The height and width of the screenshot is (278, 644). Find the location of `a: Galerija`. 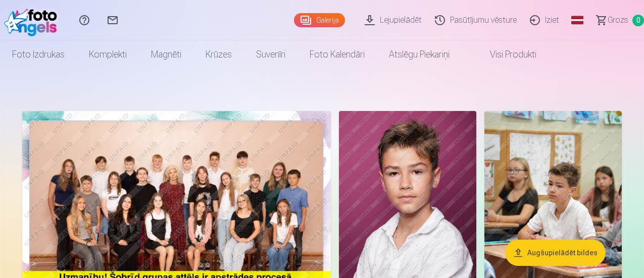

a: Galerija is located at coordinates (319, 20).